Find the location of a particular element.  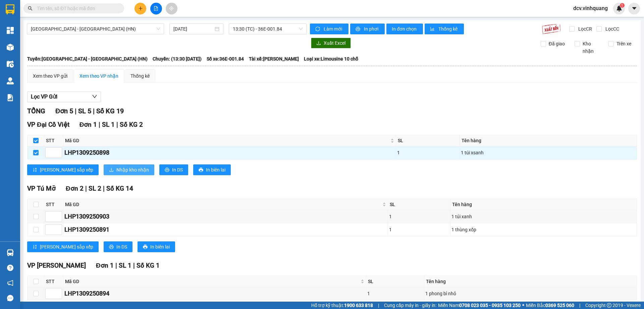

td: LHP1309250894 is located at coordinates (215, 293).